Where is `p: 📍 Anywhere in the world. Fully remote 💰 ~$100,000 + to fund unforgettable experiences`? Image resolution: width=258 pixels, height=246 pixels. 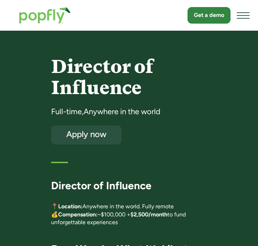 p: 📍 Anywhere in the world. Fully remote 💰 ~$100,000 + to fund unforgettable experiences is located at coordinates (129, 214).